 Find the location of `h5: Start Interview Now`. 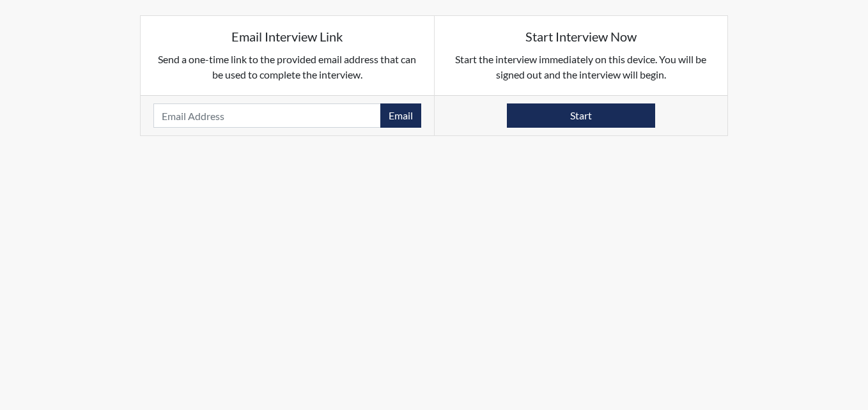

h5: Start Interview Now is located at coordinates (581, 37).